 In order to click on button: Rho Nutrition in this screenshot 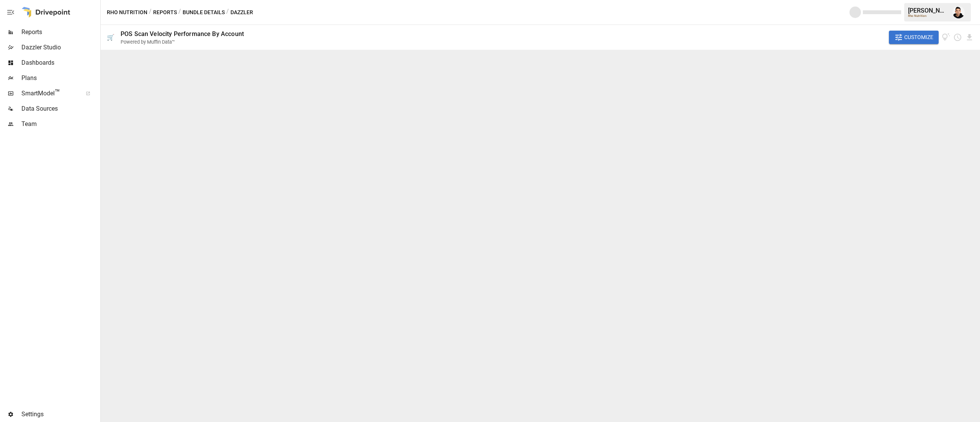, I will do `click(127, 12)`.